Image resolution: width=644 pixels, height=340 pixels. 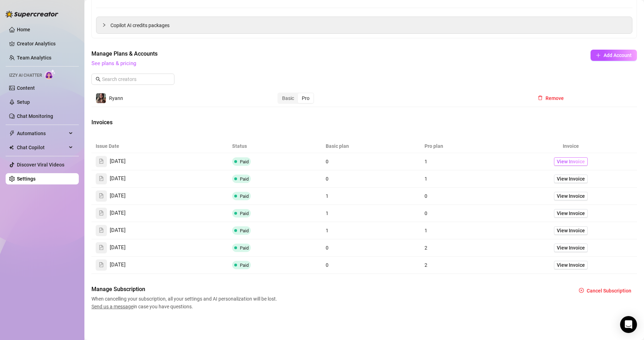 What do you see at coordinates (113, 63) in the screenshot?
I see `a: See plans & pricing` at bounding box center [113, 63].